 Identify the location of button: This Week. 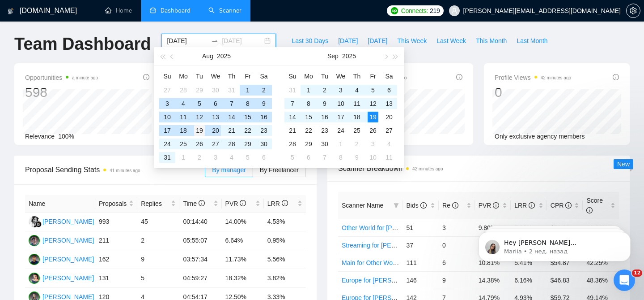
(412, 41).